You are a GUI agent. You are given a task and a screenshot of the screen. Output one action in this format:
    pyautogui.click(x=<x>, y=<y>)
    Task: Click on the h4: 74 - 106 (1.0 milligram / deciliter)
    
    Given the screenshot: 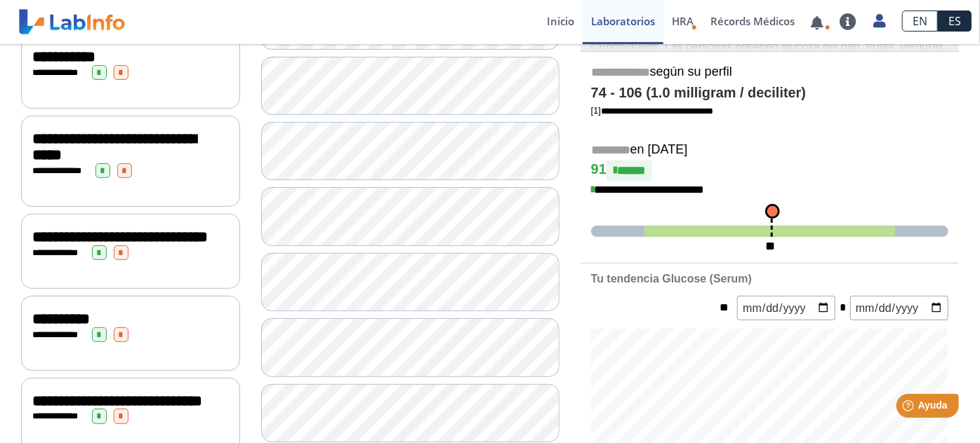 What is the action you would take?
    pyautogui.click(x=770, y=93)
    